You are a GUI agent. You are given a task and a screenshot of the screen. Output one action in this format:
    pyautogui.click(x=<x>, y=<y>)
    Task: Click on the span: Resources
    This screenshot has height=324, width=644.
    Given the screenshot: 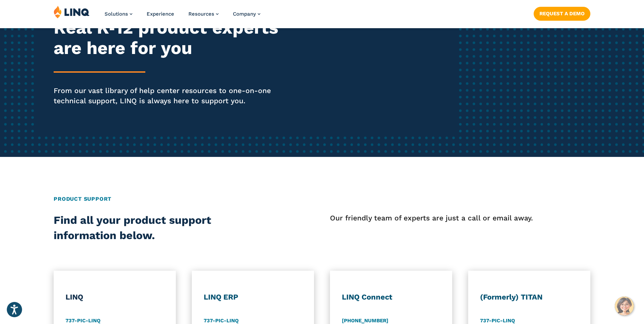 What is the action you would take?
    pyautogui.click(x=201, y=14)
    